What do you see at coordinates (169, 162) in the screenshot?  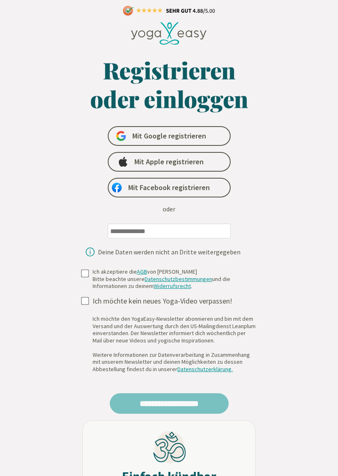 I see `a: Mit Apple registrieren` at bounding box center [169, 162].